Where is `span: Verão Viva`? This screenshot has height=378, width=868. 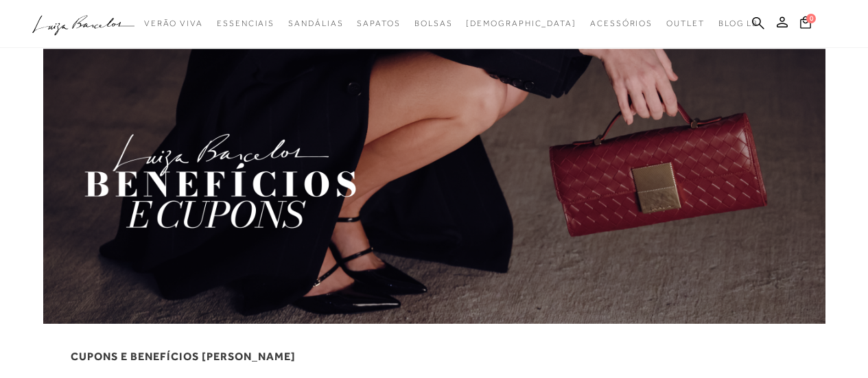
span: Verão Viva is located at coordinates (174, 24).